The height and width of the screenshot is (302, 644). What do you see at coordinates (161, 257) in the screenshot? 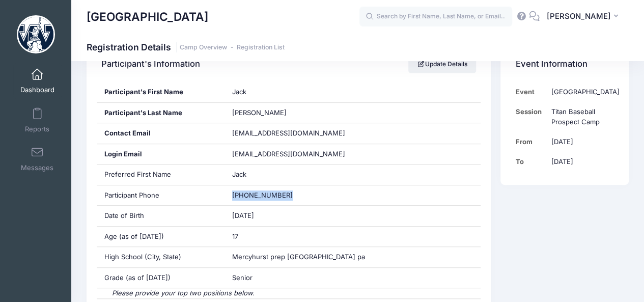
I see `div: High School (City, State)` at bounding box center [161, 257].